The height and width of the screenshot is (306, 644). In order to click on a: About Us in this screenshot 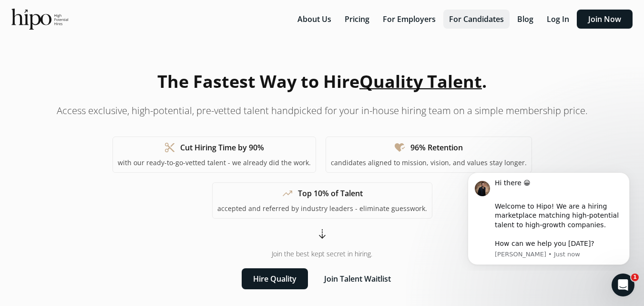, I will do `click(315, 19)`.